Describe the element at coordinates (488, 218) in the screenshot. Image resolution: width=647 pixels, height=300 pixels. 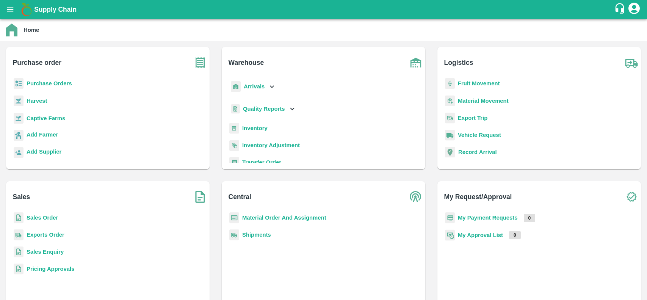
I see `a: My Payment Requests` at that location.